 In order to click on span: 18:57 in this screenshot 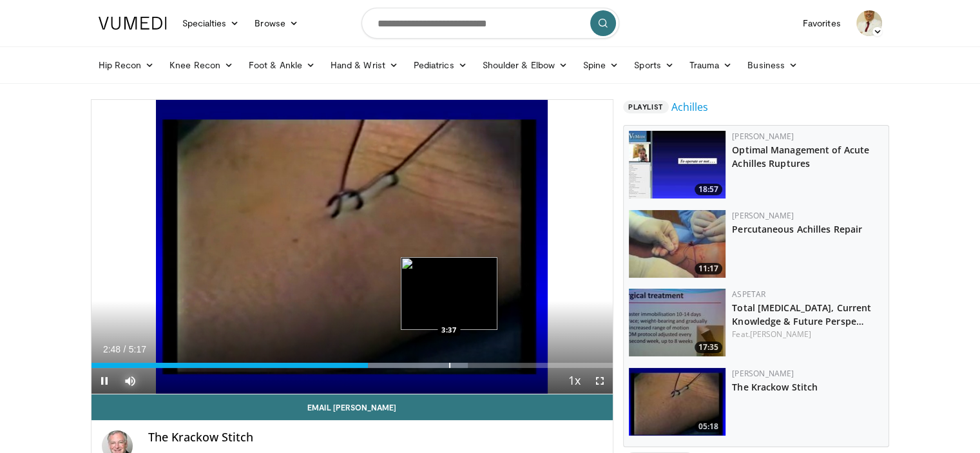, I will do `click(708, 189)`.